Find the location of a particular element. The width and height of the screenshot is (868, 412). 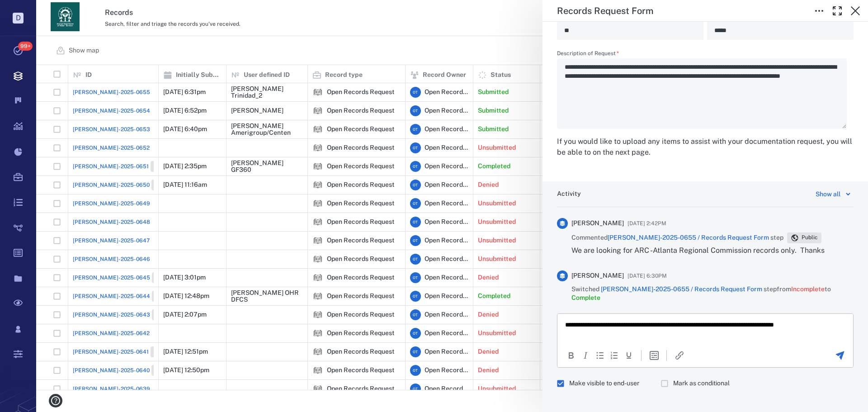

body: Rich Text Area. Press ALT-0 for help. is located at coordinates (148, 12).